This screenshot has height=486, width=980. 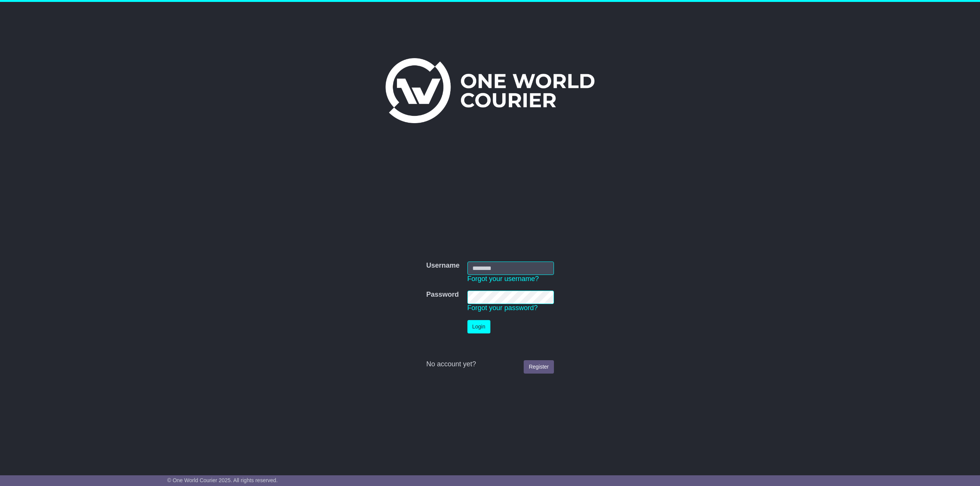 What do you see at coordinates (502, 308) in the screenshot?
I see `a: Forgot your password?` at bounding box center [502, 308].